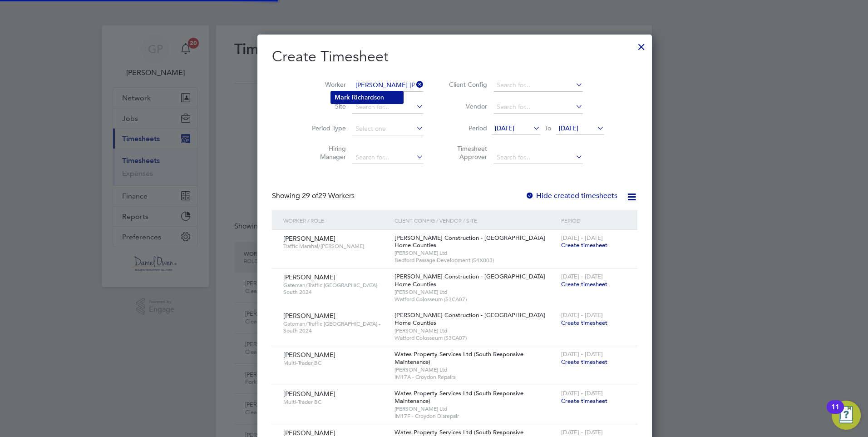 Image resolution: width=868 pixels, height=437 pixels. Describe the element at coordinates (476, 377) in the screenshot. I see `span: IM17A - Croydon Repairs` at that location.